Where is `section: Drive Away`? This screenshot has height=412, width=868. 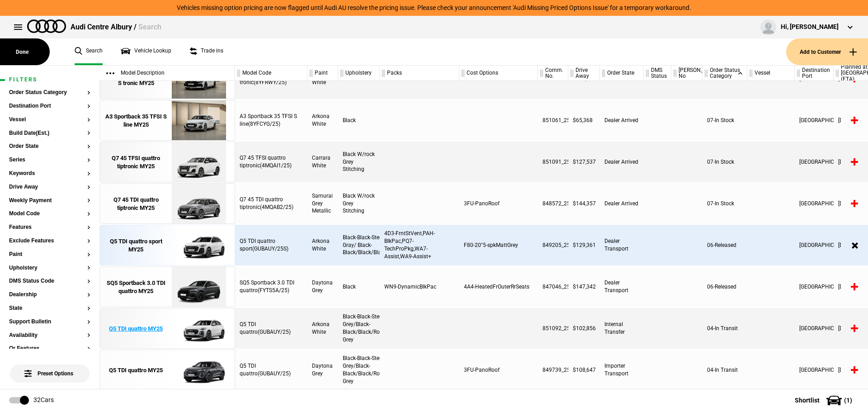
section: Drive Away is located at coordinates (50, 191).